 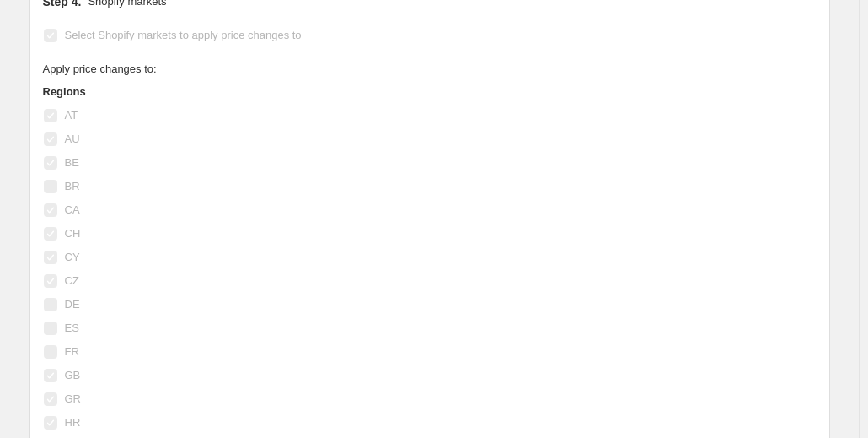 What do you see at coordinates (74, 398) in the screenshot?
I see `span: GR` at bounding box center [74, 398].